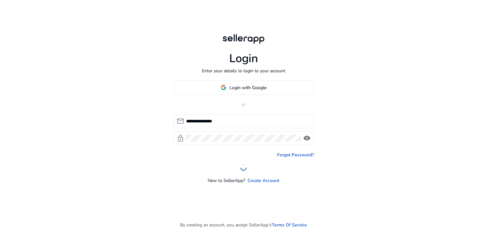 The height and width of the screenshot is (234, 487). I want to click on img: google-logo.svg, so click(224, 88).